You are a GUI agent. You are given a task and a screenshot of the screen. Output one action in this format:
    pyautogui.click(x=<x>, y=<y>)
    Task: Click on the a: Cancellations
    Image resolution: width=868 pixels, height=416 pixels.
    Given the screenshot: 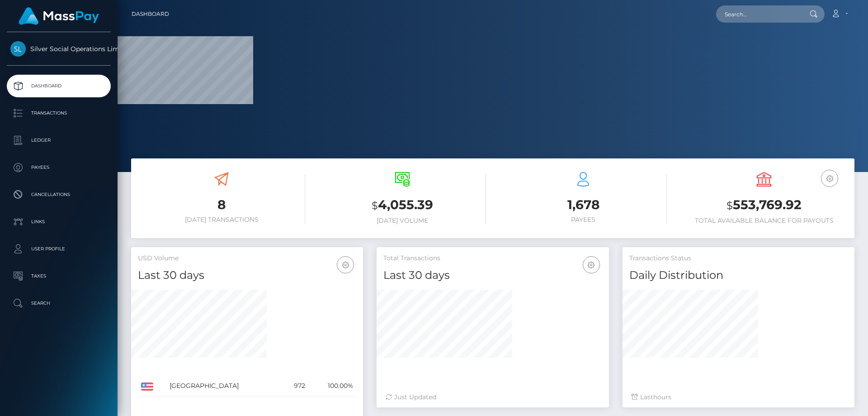 What is the action you would take?
    pyautogui.click(x=59, y=194)
    